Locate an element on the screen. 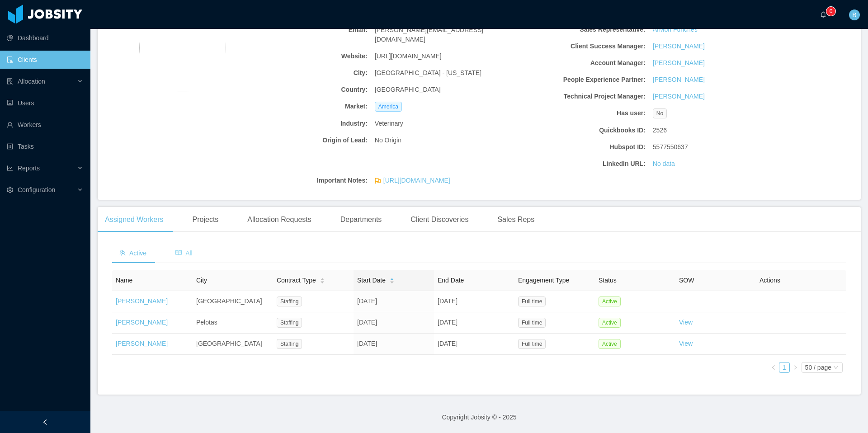  footer: Copyright Jobsity © - 2025 is located at coordinates (479, 417).